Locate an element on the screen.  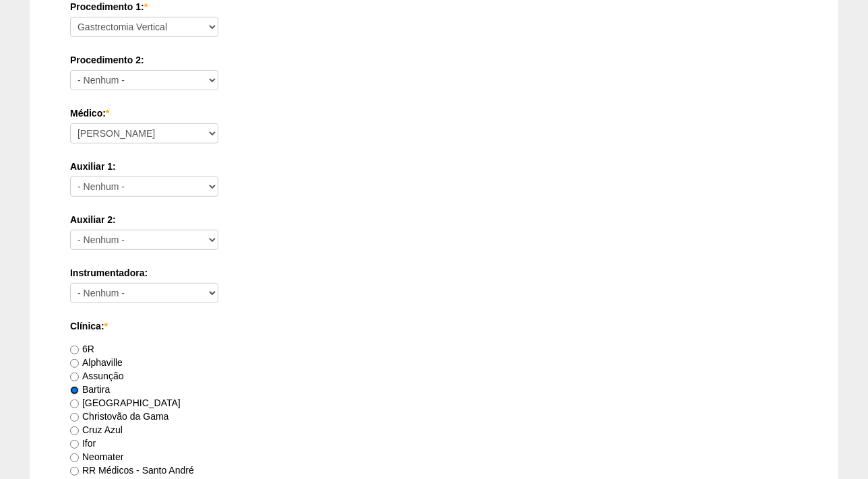
input: Ifor is located at coordinates (74, 445).